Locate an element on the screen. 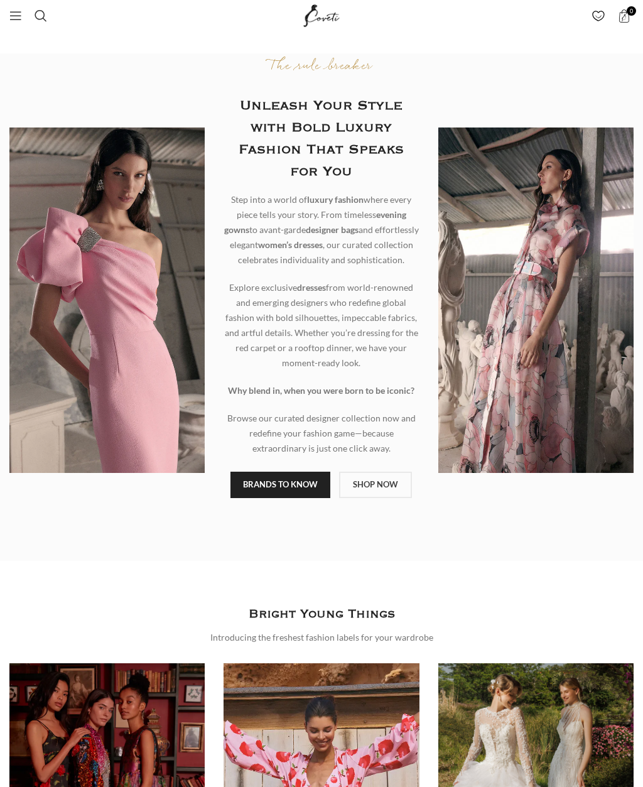 Image resolution: width=643 pixels, height=787 pixels. h3: Bright Young Things is located at coordinates (322, 615).